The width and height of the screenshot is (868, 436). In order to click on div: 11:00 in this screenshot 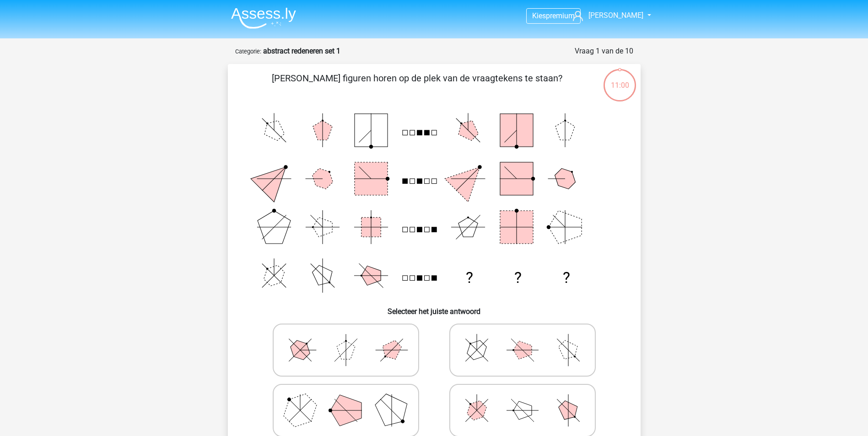, I will do `click(620, 80)`.